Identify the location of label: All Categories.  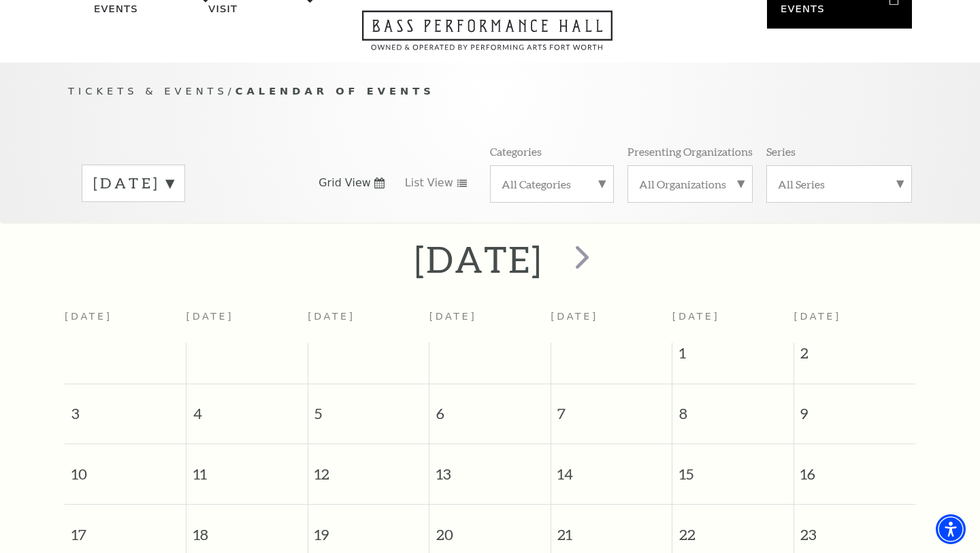
(552, 184).